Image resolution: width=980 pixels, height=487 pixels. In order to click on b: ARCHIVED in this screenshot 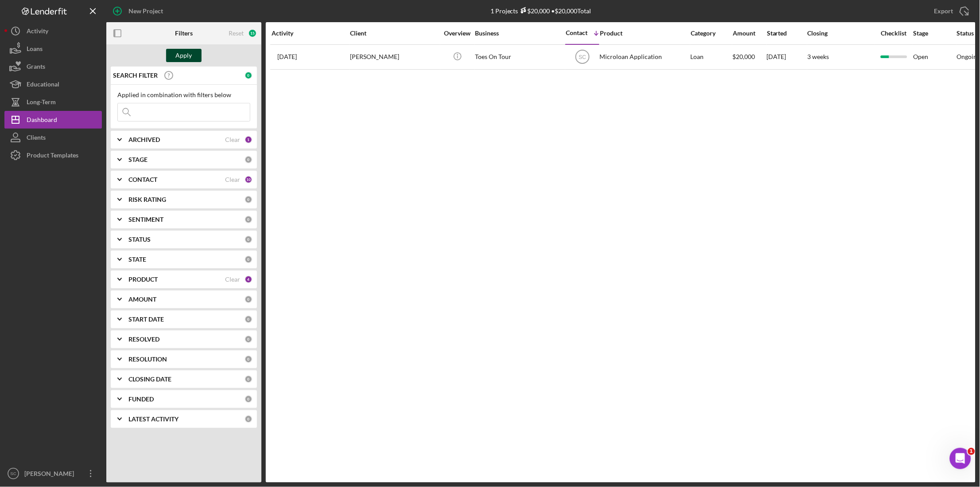, I will do `click(144, 140)`.